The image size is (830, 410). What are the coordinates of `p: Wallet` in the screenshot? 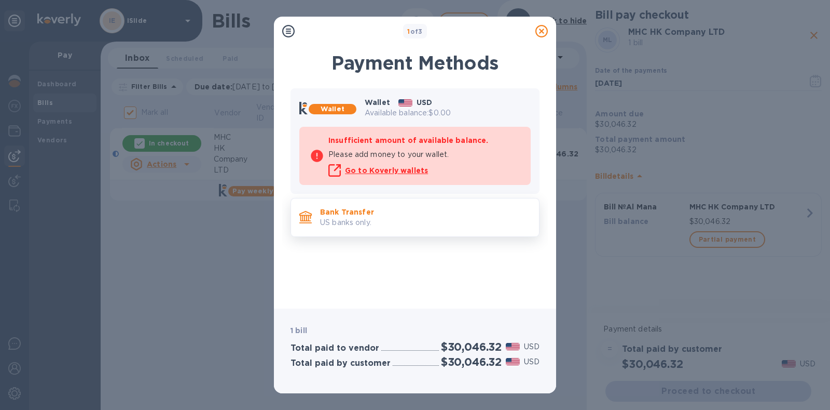 It's located at (377, 102).